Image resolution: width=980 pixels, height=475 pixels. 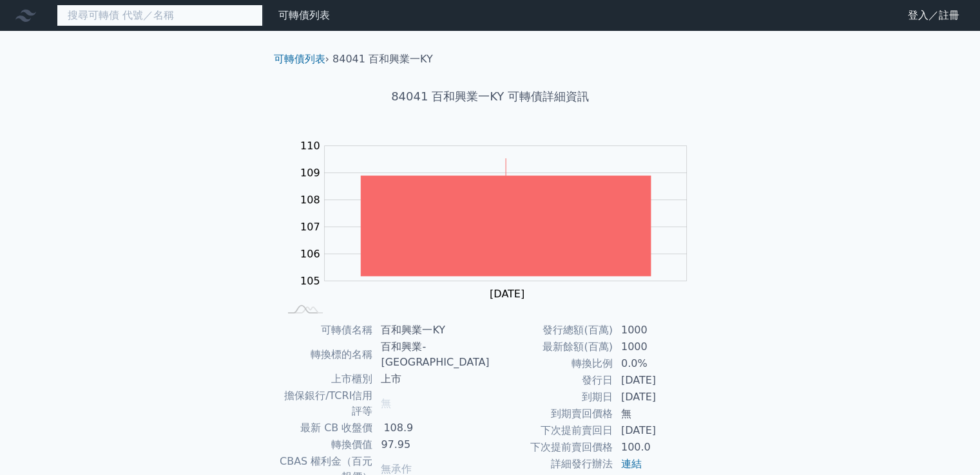 What do you see at coordinates (310, 146) in the screenshot?
I see `tspan: 110` at bounding box center [310, 146].